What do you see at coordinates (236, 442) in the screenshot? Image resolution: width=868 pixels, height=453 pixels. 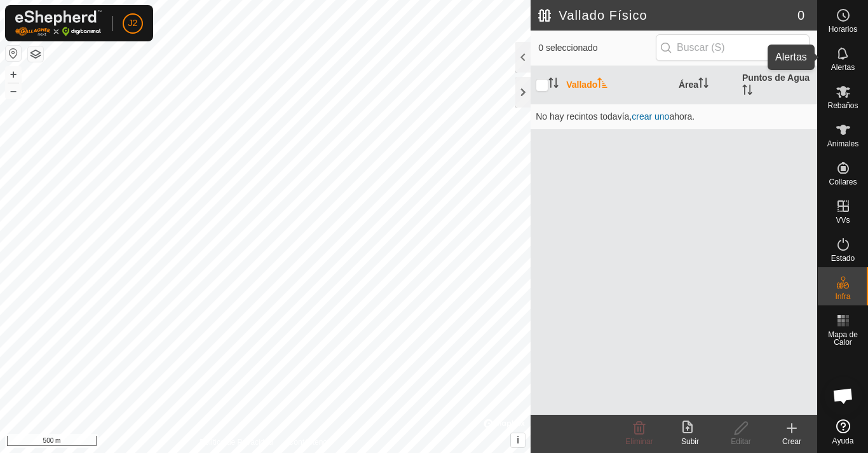 I see `a: Política de Privacidad` at bounding box center [236, 442].